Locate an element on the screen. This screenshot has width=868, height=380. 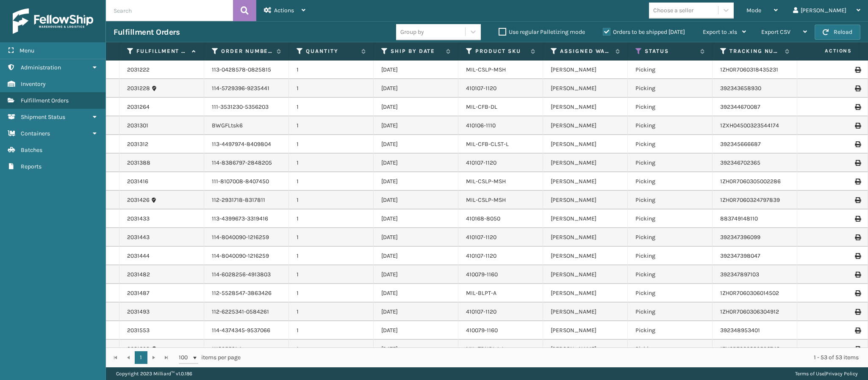
a: 2031228 is located at coordinates (139, 88).